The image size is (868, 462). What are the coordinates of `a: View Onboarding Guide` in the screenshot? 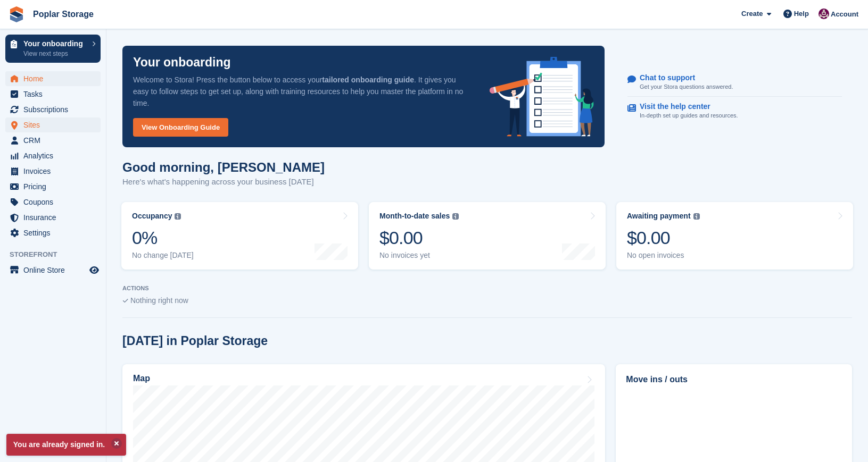 It's located at (180, 127).